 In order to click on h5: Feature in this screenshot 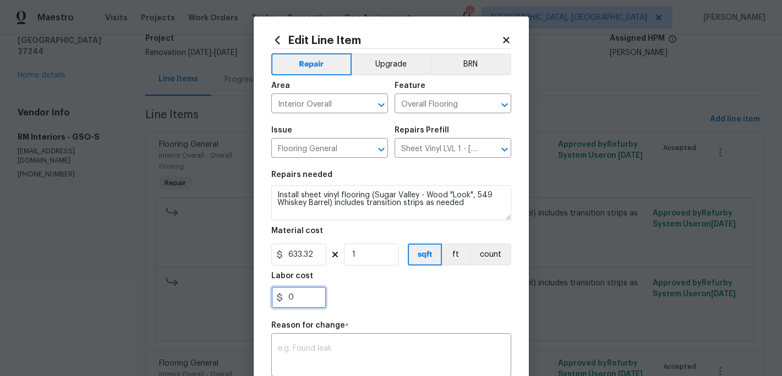, I will do `click(410, 86)`.